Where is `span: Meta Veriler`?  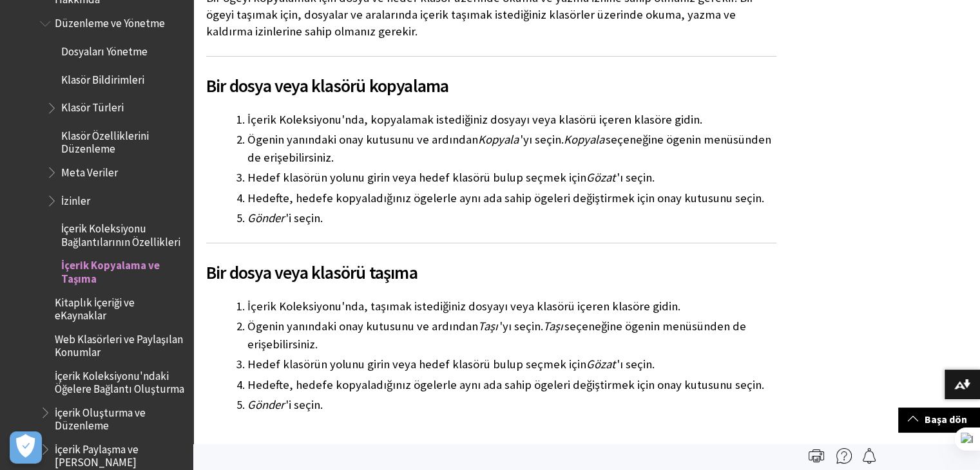
span: Meta Veriler is located at coordinates (90, 170).